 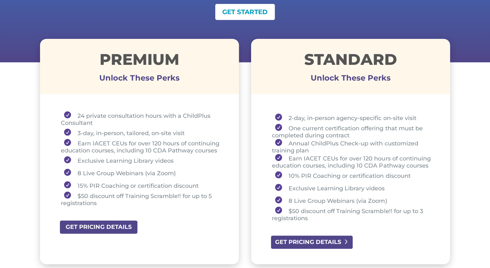 What do you see at coordinates (353, 117) in the screenshot?
I see `li: 2-day, in-person agency-specific on-site visit` at bounding box center [353, 117].